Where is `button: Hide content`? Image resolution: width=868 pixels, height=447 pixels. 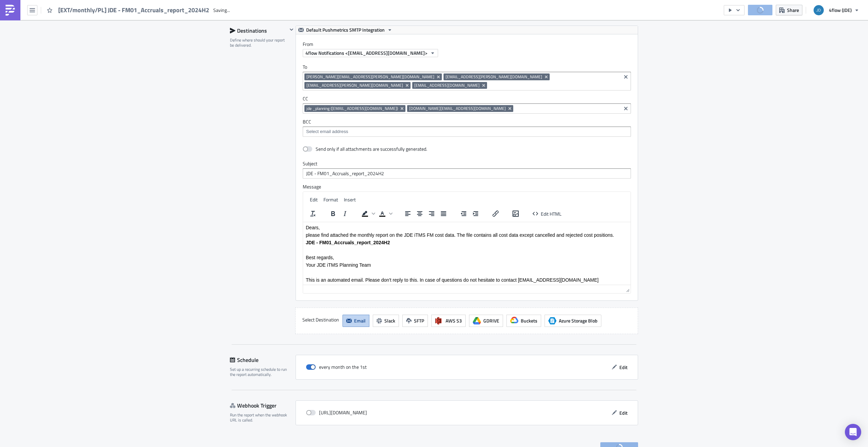 button: Hide content is located at coordinates (292, 30).